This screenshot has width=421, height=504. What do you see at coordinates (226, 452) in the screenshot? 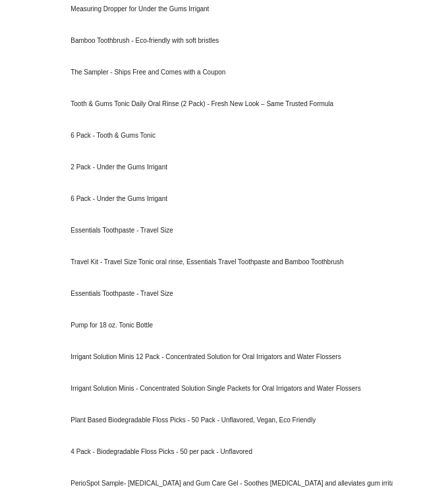
I see `div: 4 Pack - Biodegradable Floss Picks - 50 per pack - Unflavored` at bounding box center [226, 452].